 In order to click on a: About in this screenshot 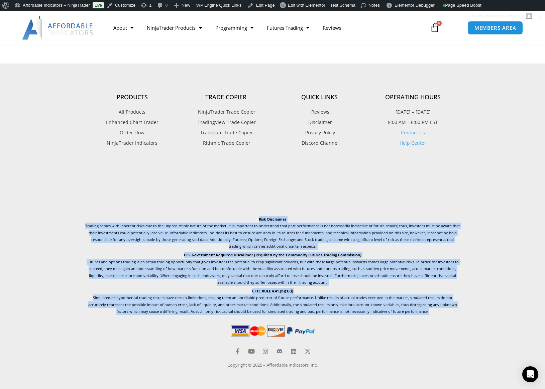, I will do `click(123, 28)`.